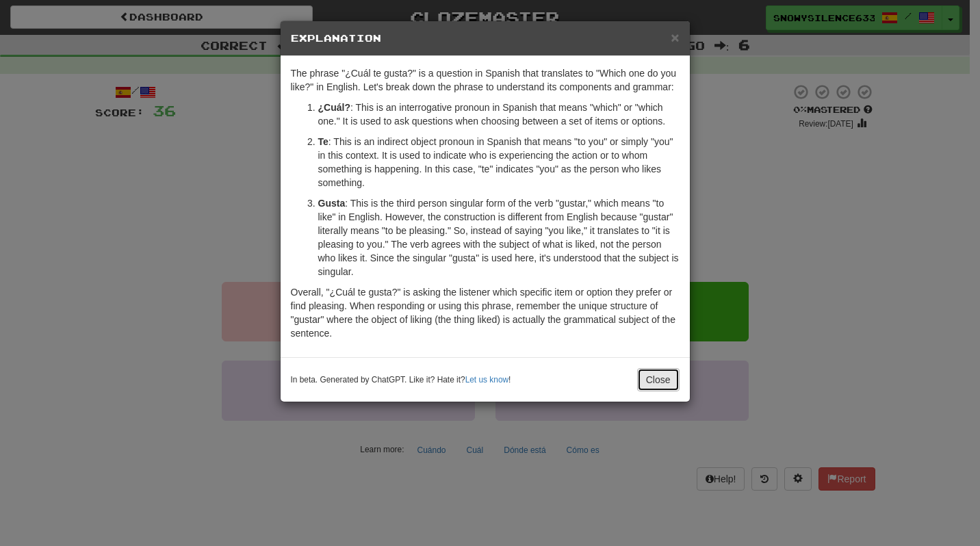 The image size is (980, 546). Describe the element at coordinates (499, 162) in the screenshot. I see `p: : This is an indirect object pronoun in Spanish that means "to you" or simply "you" in this conte...` at that location.